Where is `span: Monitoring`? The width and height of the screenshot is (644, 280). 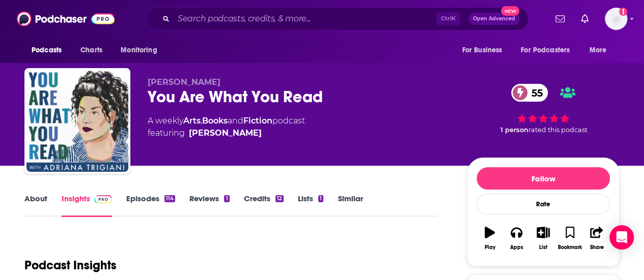
span: Monitoring is located at coordinates (139, 50).